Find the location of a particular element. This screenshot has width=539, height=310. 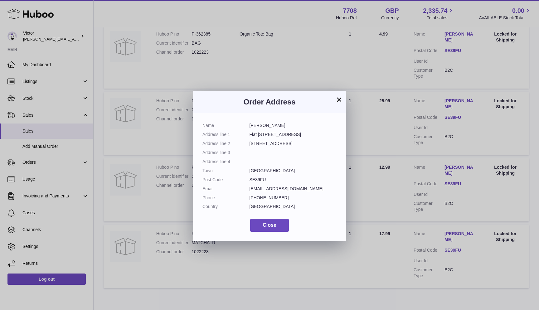

dt: Phone is located at coordinates (226, 198).